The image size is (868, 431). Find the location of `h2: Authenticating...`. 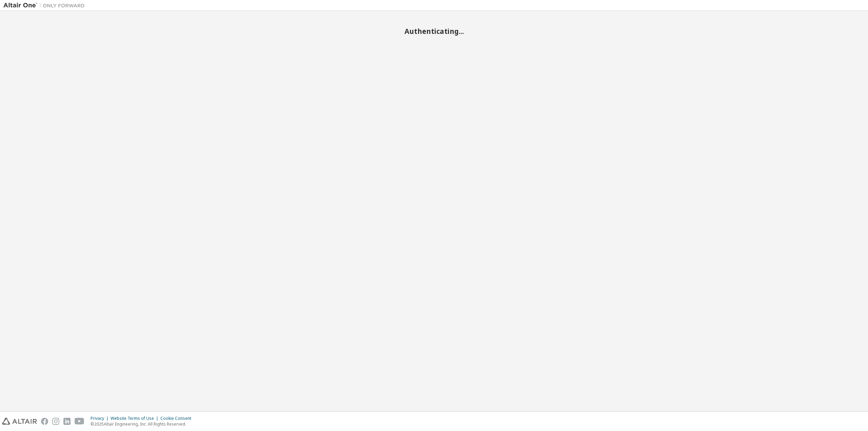

h2: Authenticating... is located at coordinates (434, 31).